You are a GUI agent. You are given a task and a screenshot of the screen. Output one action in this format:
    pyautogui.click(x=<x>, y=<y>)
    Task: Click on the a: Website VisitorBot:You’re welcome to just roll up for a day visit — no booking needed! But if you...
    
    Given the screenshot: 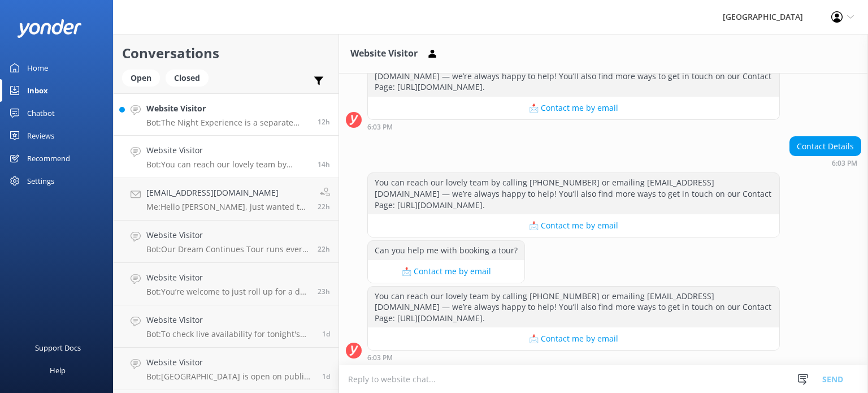 What is the action you would take?
    pyautogui.click(x=226, y=284)
    